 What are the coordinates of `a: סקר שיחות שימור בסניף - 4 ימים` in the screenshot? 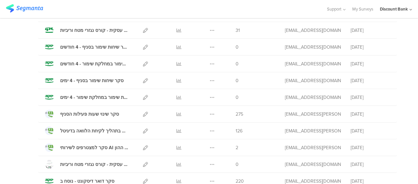 It's located at (84, 81).